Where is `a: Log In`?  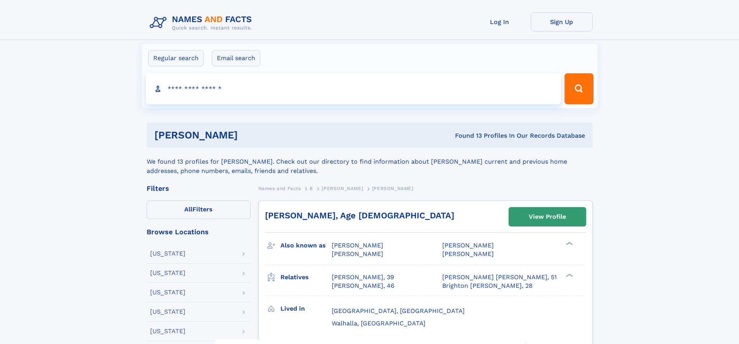 a: Log In is located at coordinates (499, 22).